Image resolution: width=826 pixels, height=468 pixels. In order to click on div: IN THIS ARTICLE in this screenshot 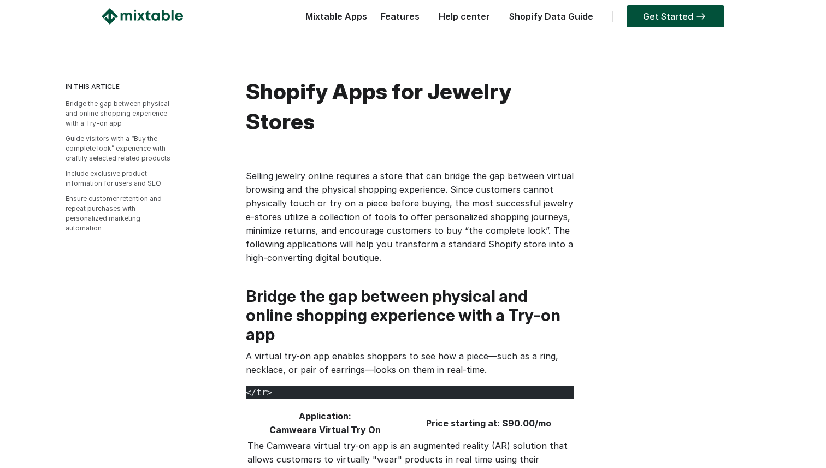, I will do `click(120, 87)`.